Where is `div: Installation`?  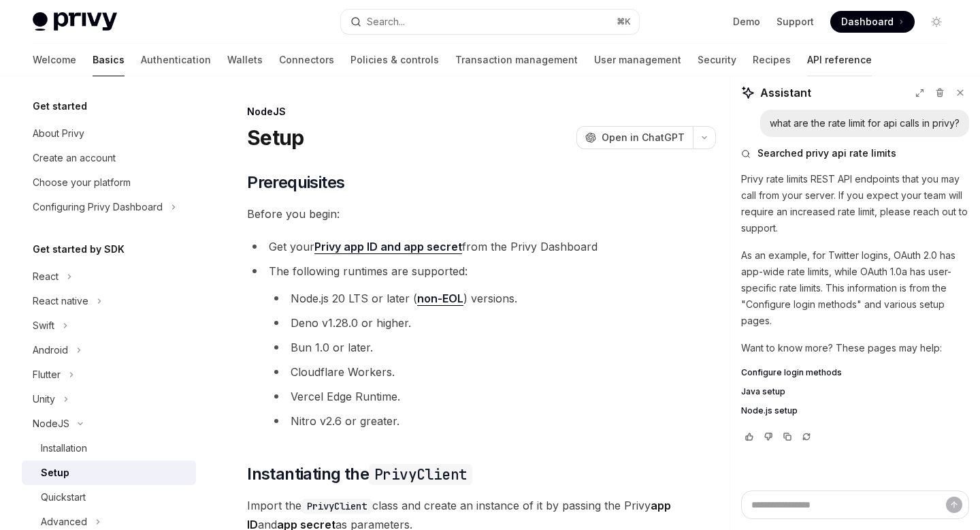 div: Installation is located at coordinates (64, 448).